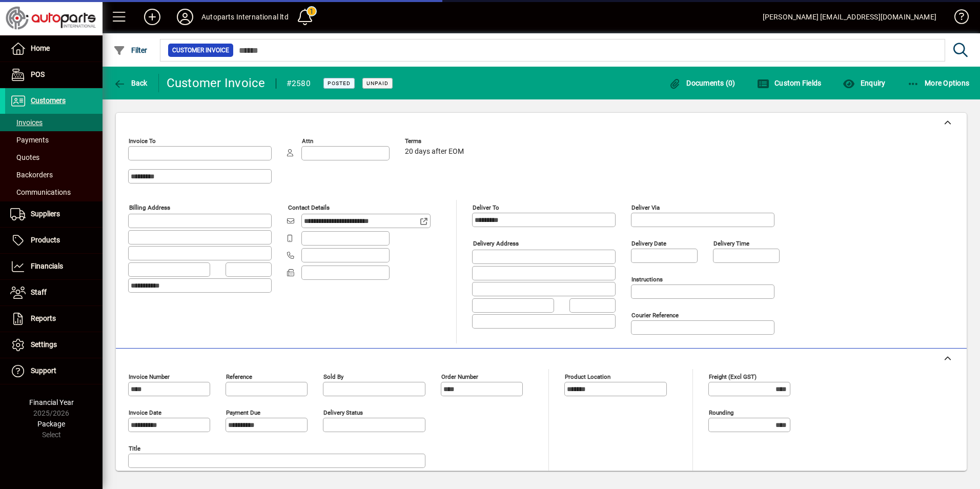 This screenshot has height=489, width=980. Describe the element at coordinates (645, 208) in the screenshot. I see `mat-label: Deliver via` at that location.